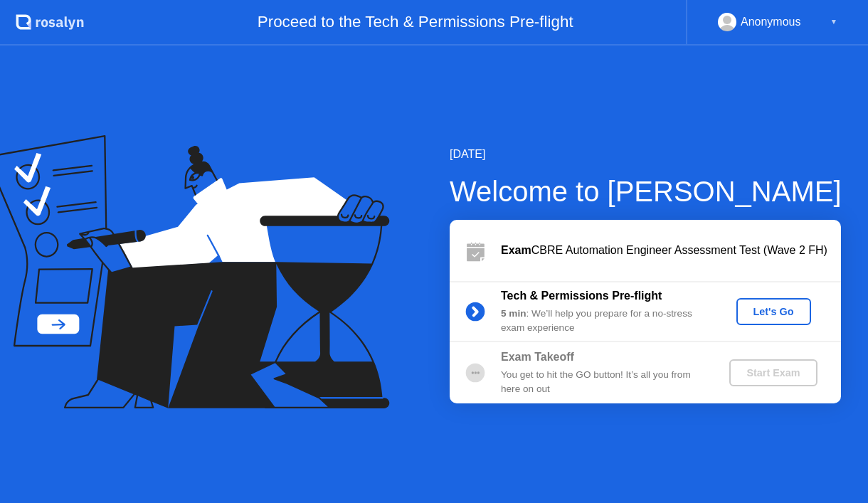  What do you see at coordinates (770, 22) in the screenshot?
I see `div: Anonymous` at bounding box center [770, 22].